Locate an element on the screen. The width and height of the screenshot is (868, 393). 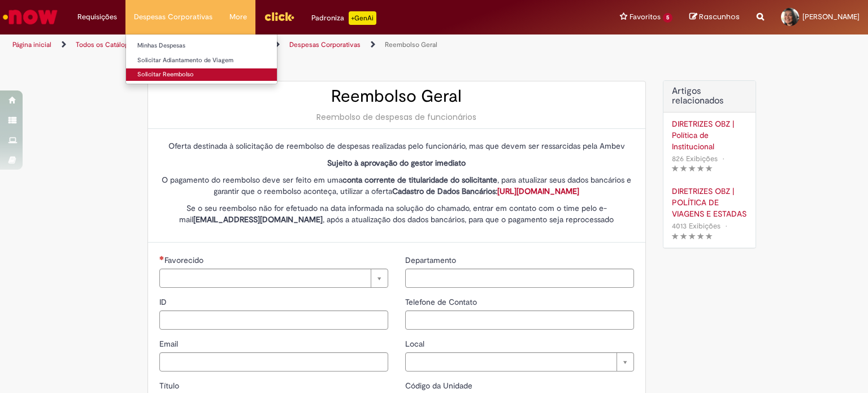
p: Se o seu reembolso não for efetuado na data informada na solução do chamado, entrar em contato co... is located at coordinates (397, 213).